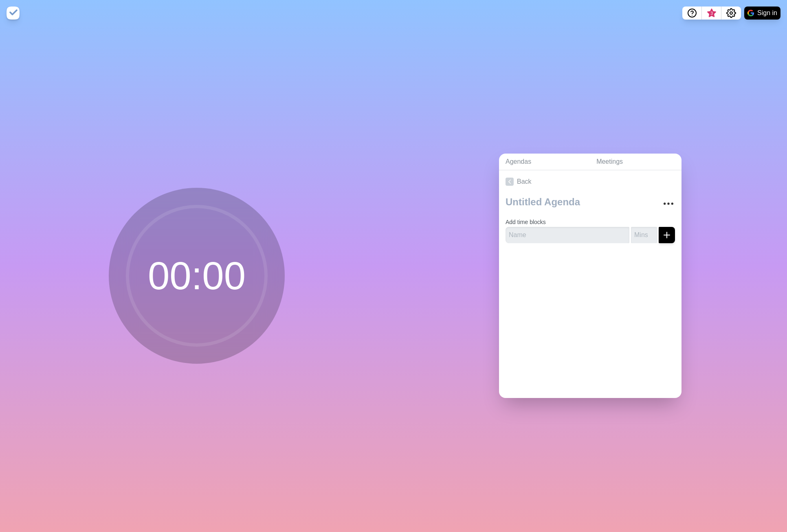 Image resolution: width=787 pixels, height=532 pixels. Describe the element at coordinates (712, 13) in the screenshot. I see `button: What’s new` at that location.